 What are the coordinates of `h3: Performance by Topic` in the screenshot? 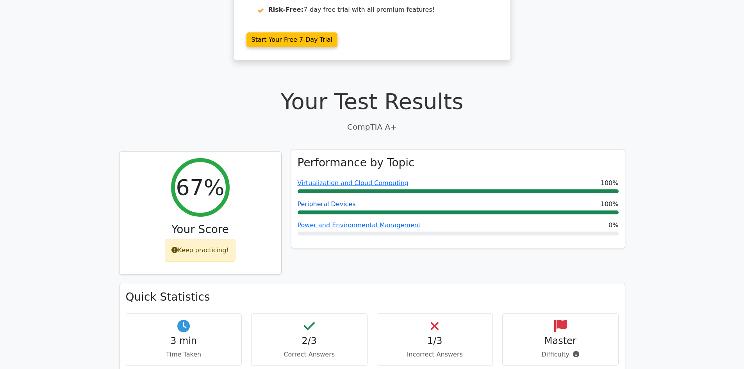 It's located at (356, 163).